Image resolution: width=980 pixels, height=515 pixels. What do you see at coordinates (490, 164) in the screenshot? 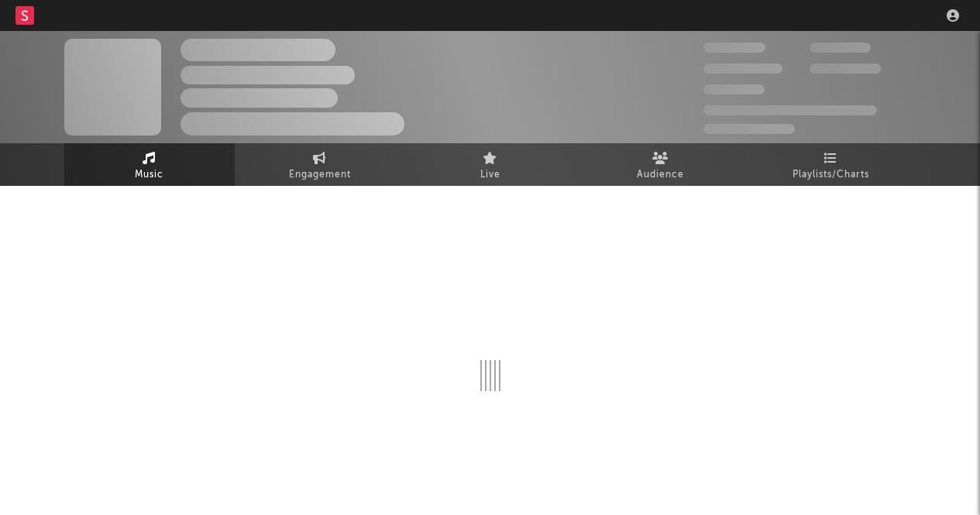
I see `a: Live` at bounding box center [490, 164].